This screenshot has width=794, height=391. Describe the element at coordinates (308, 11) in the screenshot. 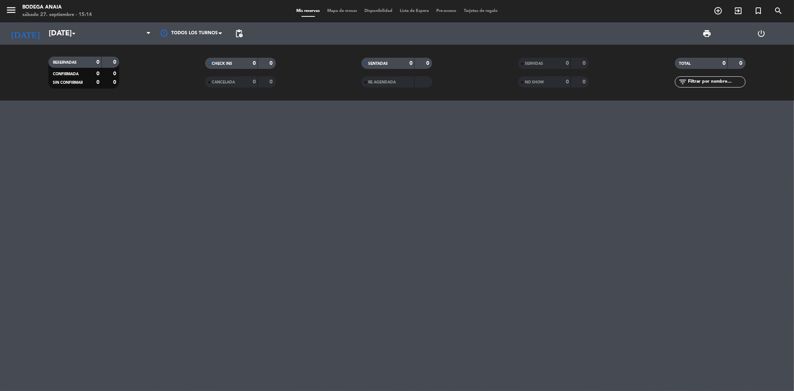

I see `span: Mis reservas` at that location.